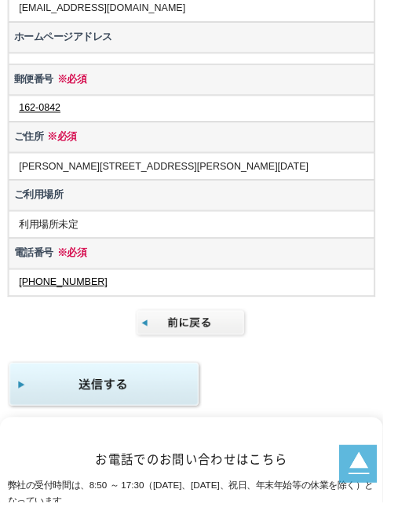 Image resolution: width=398 pixels, height=522 pixels. I want to click on td: 利用場所未定, so click(199, 233).